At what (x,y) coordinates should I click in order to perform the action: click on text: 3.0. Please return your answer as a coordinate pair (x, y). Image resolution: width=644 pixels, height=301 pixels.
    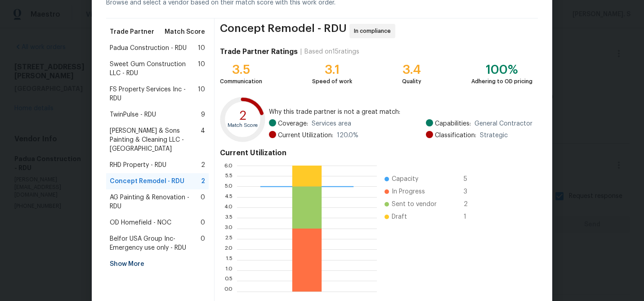
    Looking at the image, I should click on (228, 229).